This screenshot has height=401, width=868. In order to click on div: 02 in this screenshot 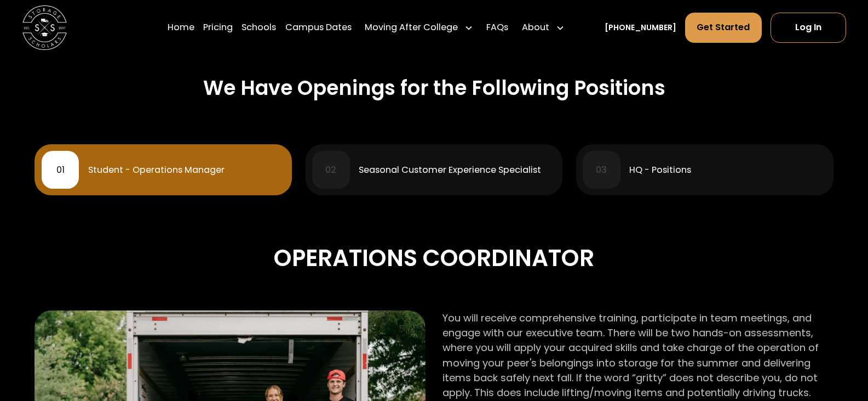, I will do `click(331, 170)`.